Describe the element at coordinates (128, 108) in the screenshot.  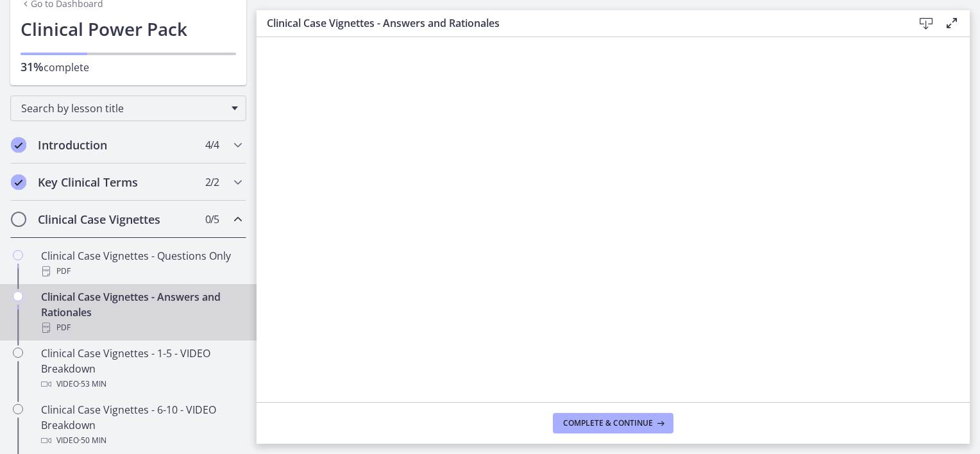
I see `div: Search by lesson title` at that location.